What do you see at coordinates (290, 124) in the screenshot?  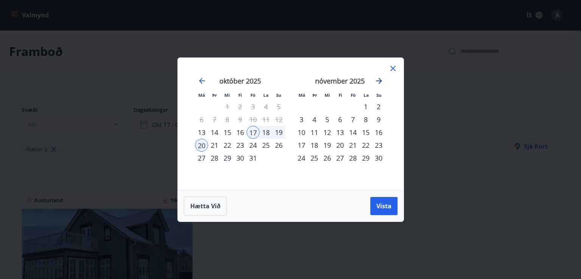 I see `div: Calendar` at bounding box center [290, 124].